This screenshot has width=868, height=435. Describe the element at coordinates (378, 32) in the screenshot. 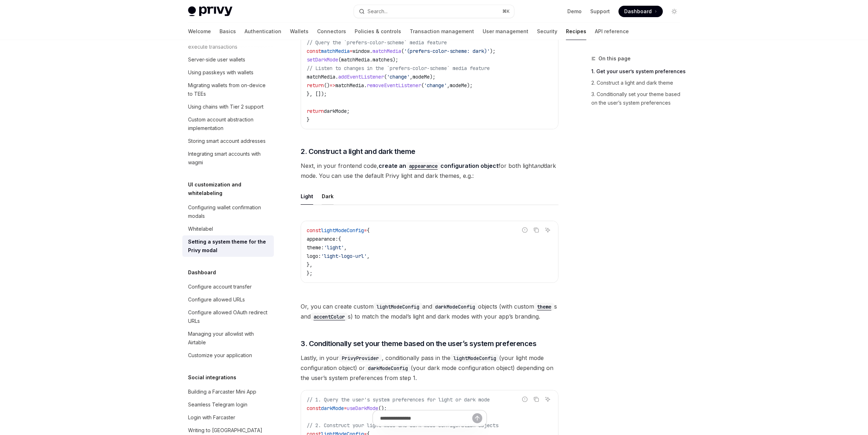

I see `a: Policies & controls` at that location.